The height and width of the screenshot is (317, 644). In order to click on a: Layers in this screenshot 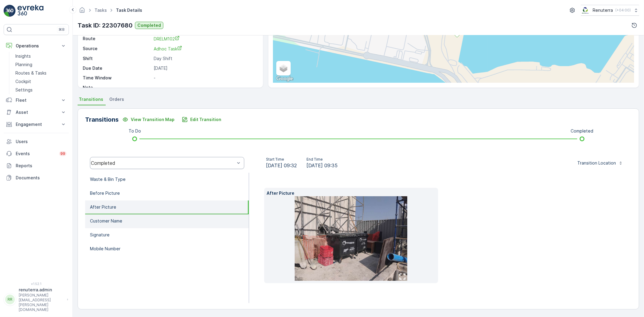, I will do `click(283, 68)`.